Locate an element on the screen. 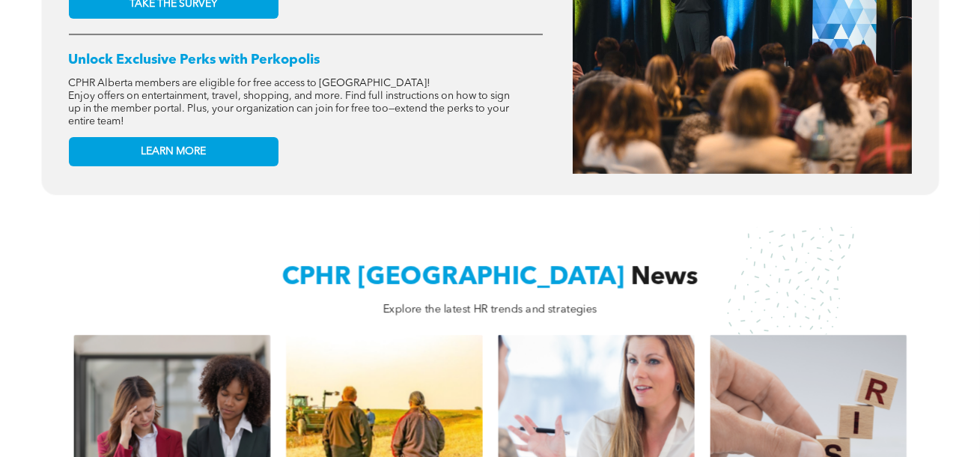  a: LEARN MORE is located at coordinates (174, 152).